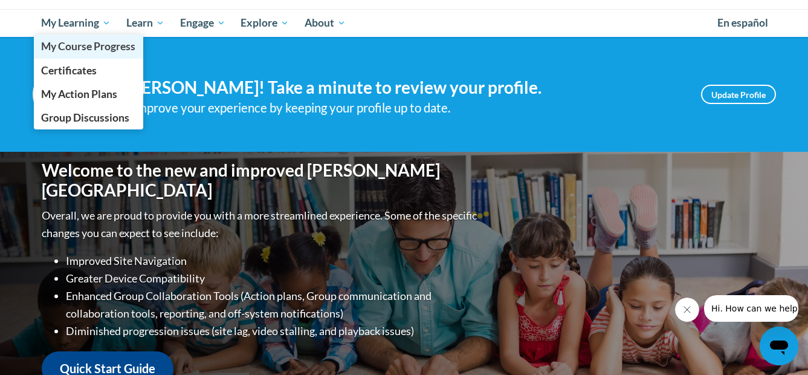 Image resolution: width=808 pixels, height=375 pixels. Describe the element at coordinates (76, 23) in the screenshot. I see `span: My Learning` at that location.